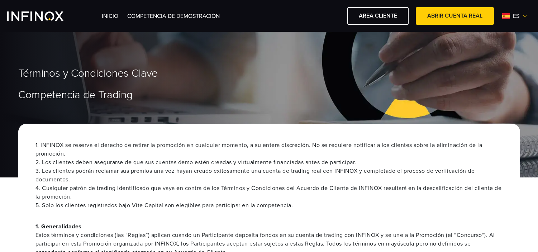 This screenshot has width=538, height=252. What do you see at coordinates (269, 175) in the screenshot?
I see `li: 3. Los clientes podrán reclamar sus premios una vez hayan creado exitosamente una cuenta de tradi...` at bounding box center [269, 175].